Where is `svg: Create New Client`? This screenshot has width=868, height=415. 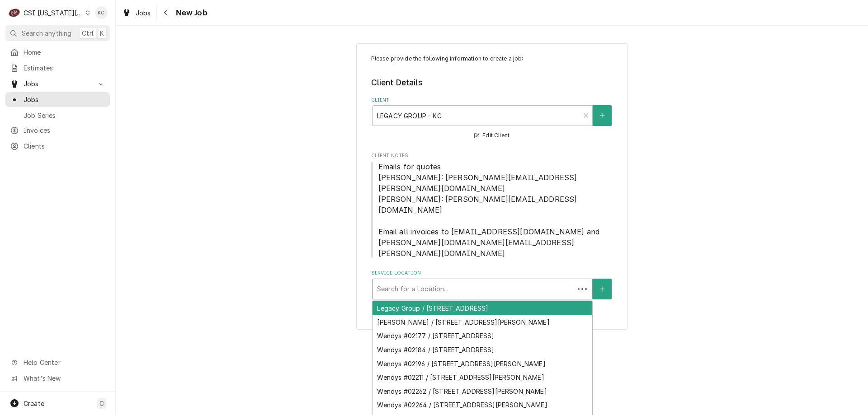 svg: Create New Client is located at coordinates (602, 115).